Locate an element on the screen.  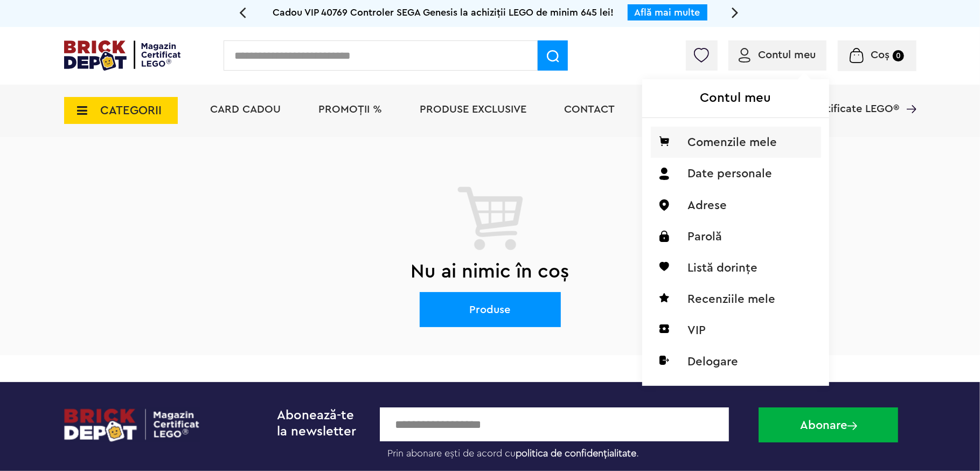
a: Magazine Certificate LEGO® is located at coordinates (908, 95).